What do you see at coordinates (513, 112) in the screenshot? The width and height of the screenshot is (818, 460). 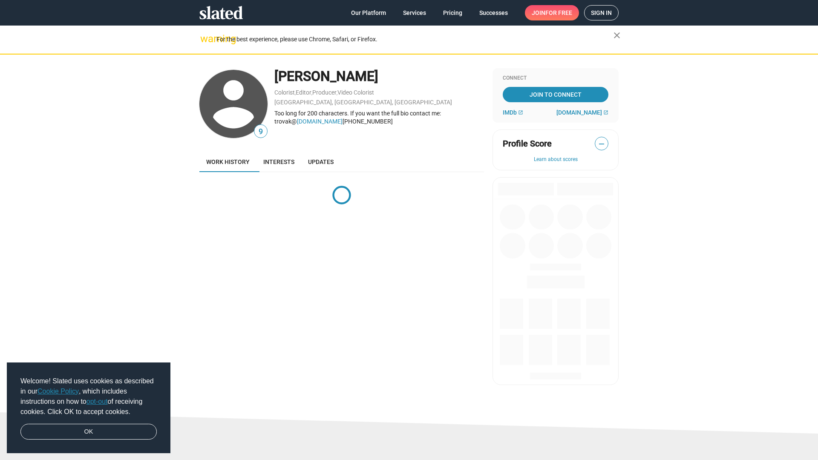 I see `a: IMDb` at bounding box center [513, 112].